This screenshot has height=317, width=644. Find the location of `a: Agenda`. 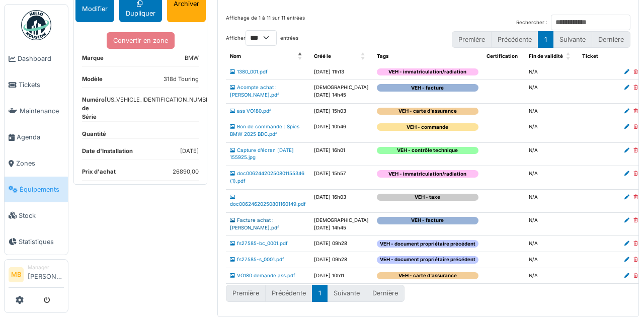

a: Agenda is located at coordinates (36, 137).